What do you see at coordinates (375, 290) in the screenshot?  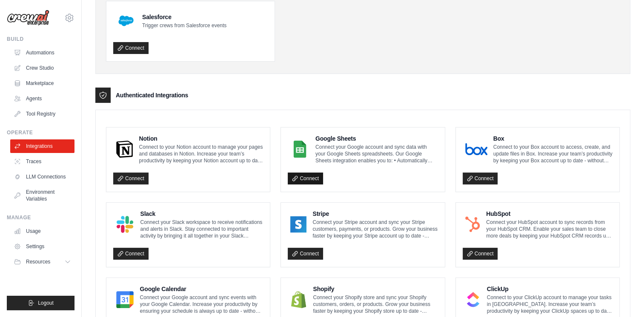 I see `h4: Shopify` at bounding box center [375, 290].